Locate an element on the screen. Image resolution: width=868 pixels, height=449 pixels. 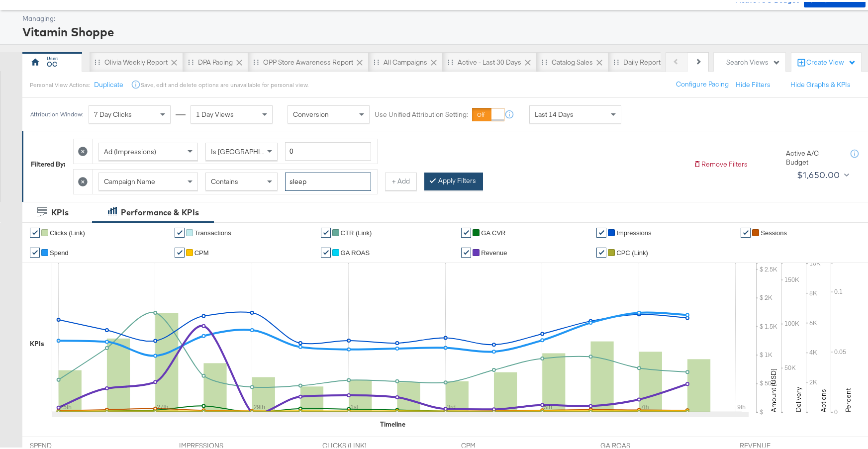
span: Spend is located at coordinates (59, 251).